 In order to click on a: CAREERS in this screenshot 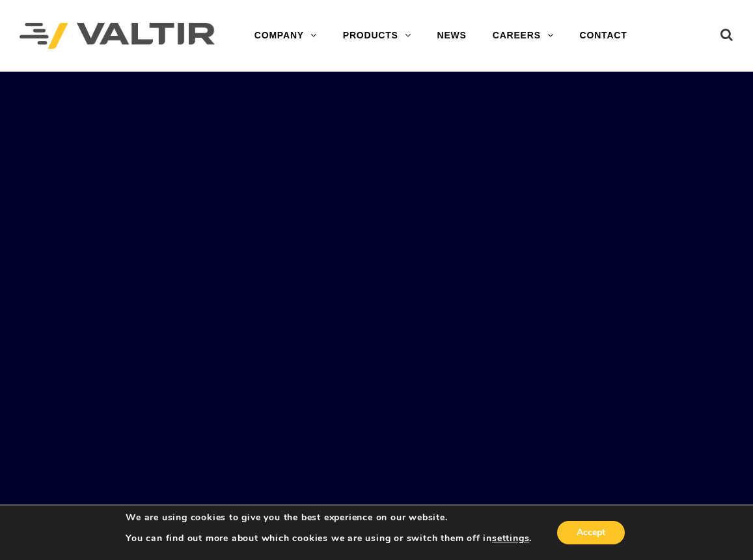, I will do `click(524, 35)`.